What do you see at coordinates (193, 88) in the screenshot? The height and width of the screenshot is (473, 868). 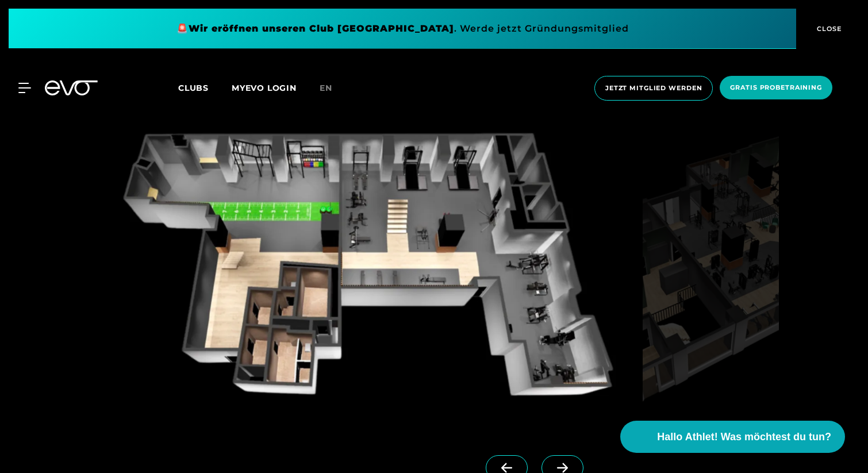 I see `span: Clubs` at bounding box center [193, 88].